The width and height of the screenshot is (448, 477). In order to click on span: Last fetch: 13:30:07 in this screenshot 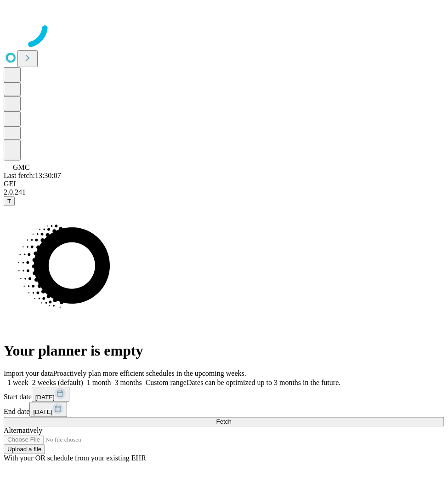, I will do `click(32, 175)`.